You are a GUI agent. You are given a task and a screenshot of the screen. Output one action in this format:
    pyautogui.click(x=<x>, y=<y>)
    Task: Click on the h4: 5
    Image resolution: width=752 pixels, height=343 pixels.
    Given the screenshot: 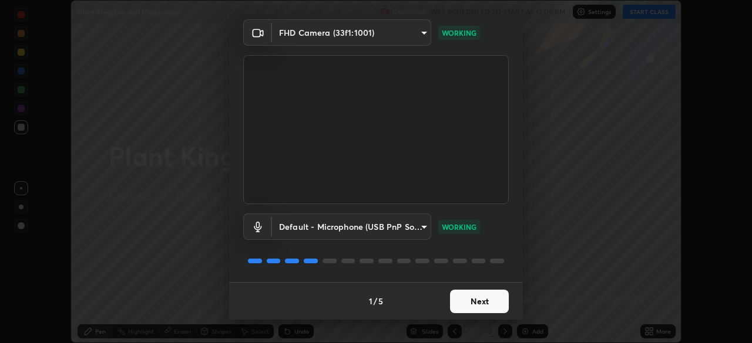 What is the action you would take?
    pyautogui.click(x=380, y=301)
    